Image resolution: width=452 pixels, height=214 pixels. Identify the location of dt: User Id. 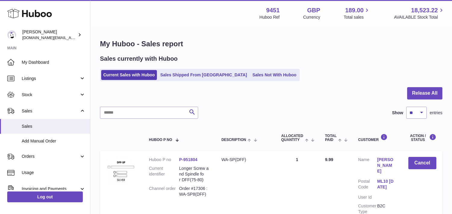
(367, 197).